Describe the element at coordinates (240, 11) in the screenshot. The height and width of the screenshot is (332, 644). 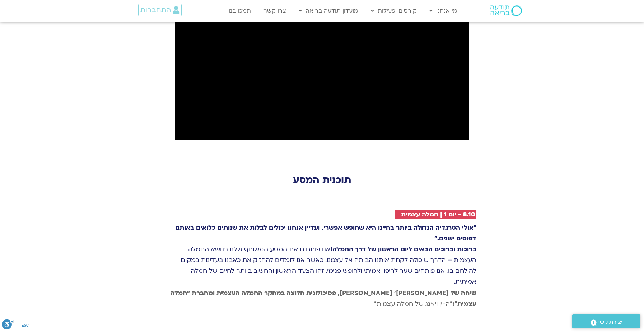
I see `a: תמכו בנו` at that location.